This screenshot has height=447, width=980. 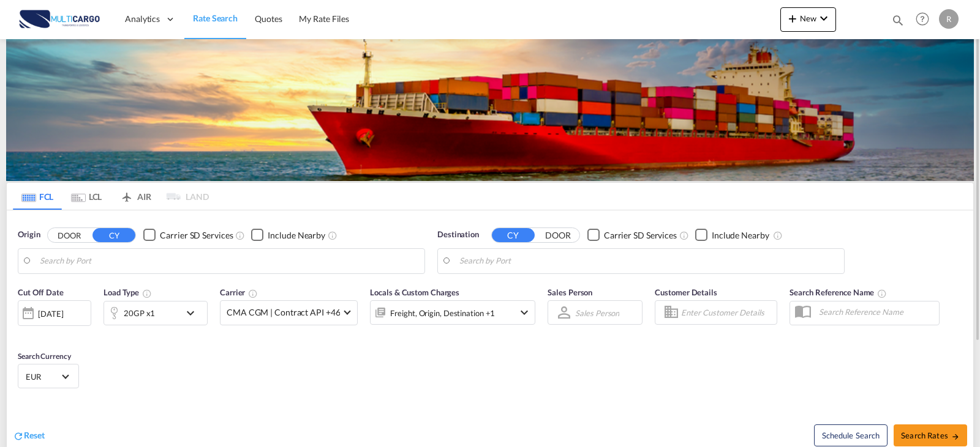 What do you see at coordinates (19, 436) in the screenshot?
I see `md-icon: icon-refresh` at bounding box center [19, 436].